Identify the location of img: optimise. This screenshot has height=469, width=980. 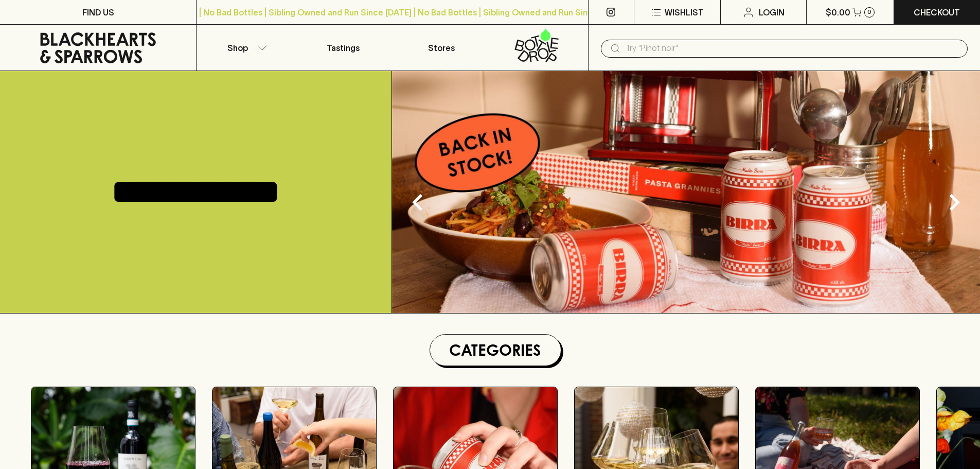
(685, 192).